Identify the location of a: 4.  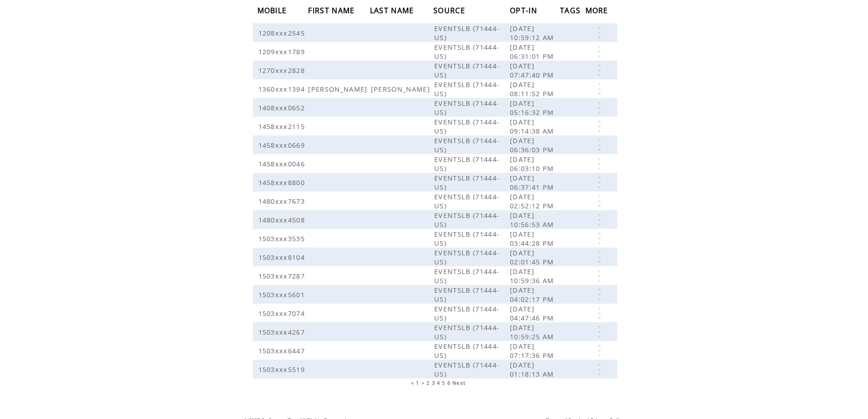
(439, 383).